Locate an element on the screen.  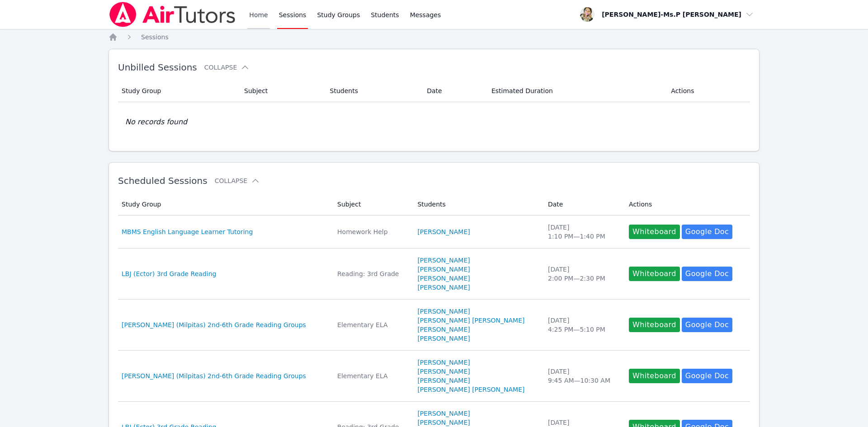
a: Sessions is located at coordinates (155, 37).